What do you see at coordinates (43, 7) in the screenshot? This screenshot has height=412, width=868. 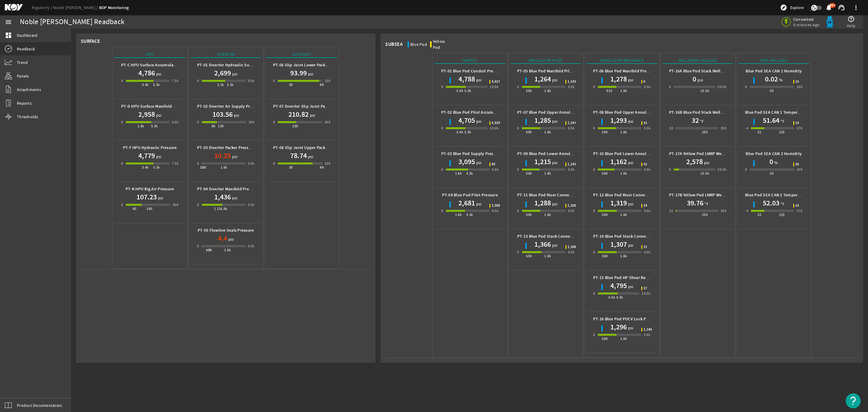 I see `a: Rigsentry` at bounding box center [43, 7].